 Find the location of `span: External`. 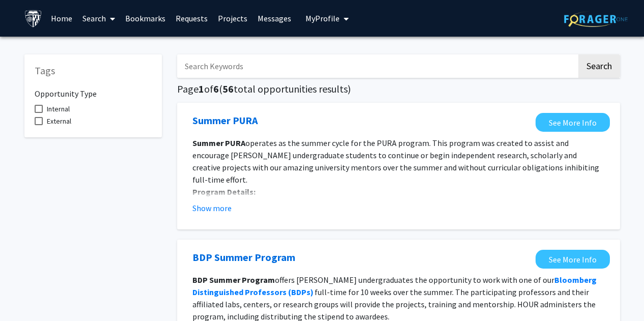

span: External is located at coordinates (59, 121).